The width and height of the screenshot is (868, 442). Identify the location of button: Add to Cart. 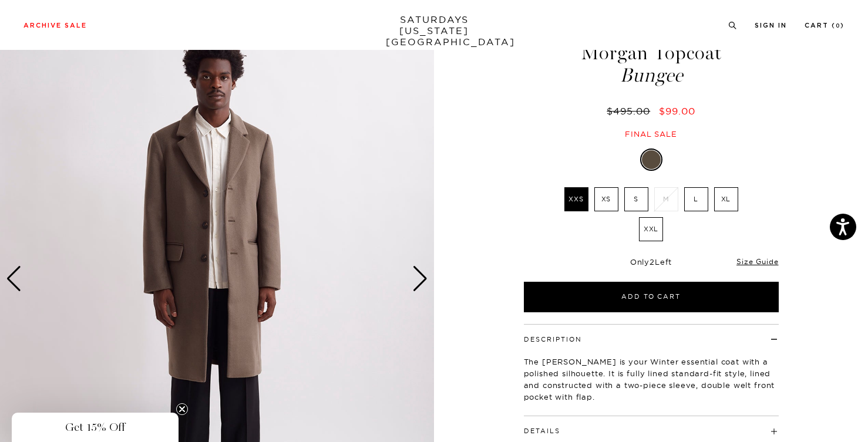
(651, 297).